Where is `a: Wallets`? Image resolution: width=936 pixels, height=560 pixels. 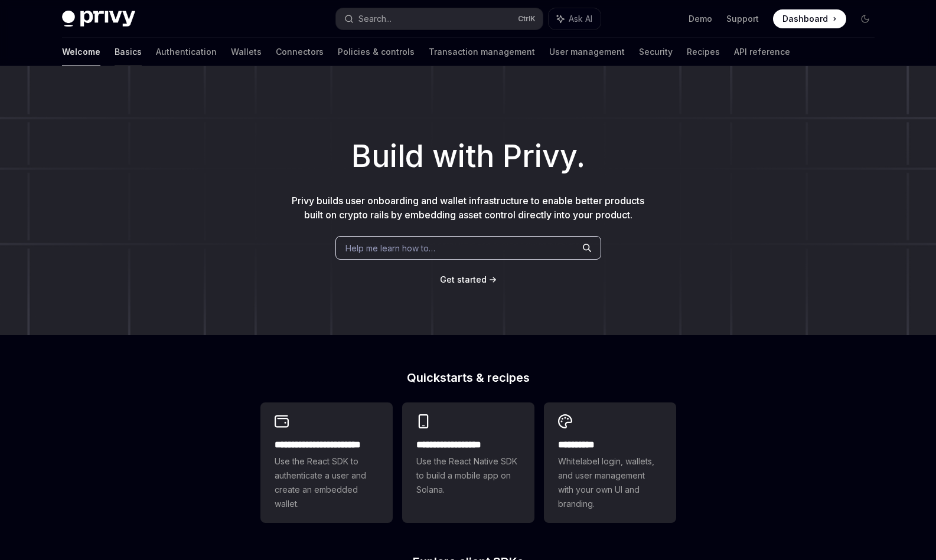
a: Wallets is located at coordinates (247, 52).